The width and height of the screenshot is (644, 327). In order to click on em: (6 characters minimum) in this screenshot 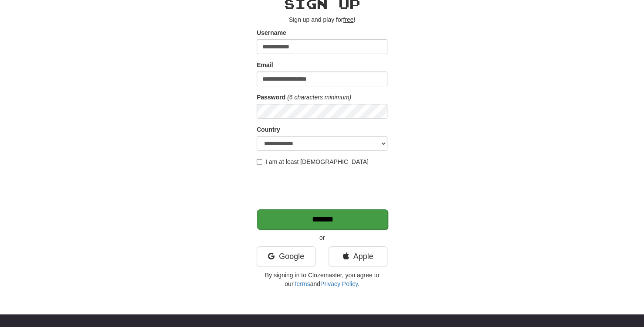, I will do `click(319, 97)`.